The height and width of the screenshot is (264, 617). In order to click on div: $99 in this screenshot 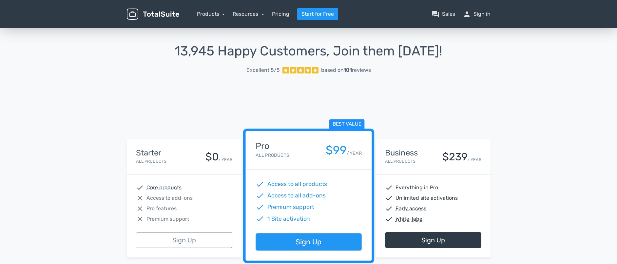, I will do `click(336, 150)`.